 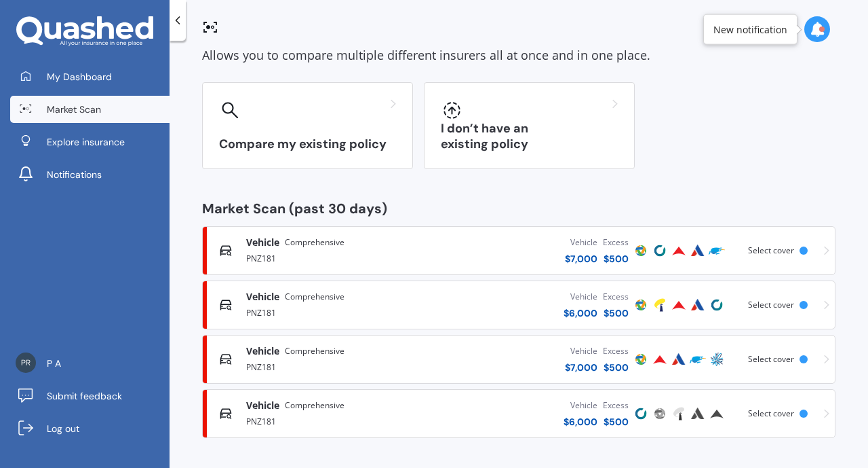 I want to click on img: 161bd1b73c093236f87fdffcdda147e7, so click(x=26, y=362).